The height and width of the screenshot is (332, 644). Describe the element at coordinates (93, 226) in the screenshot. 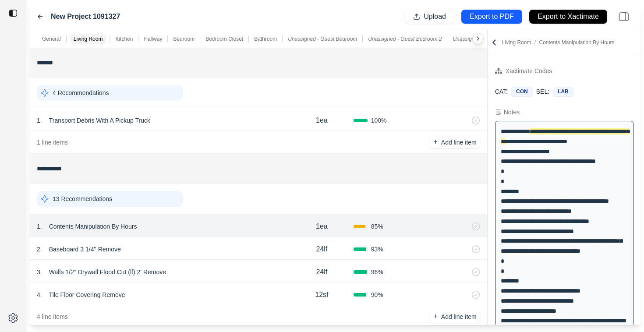

I see `p: Contents Manipulation By Hours` at that location.